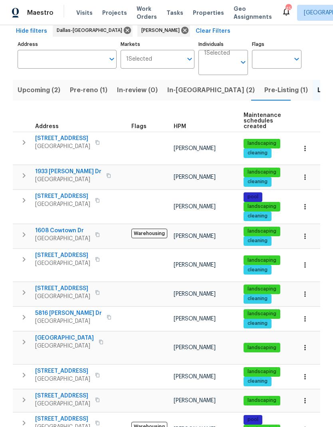 The image size is (333, 427). I want to click on span: Visits, so click(84, 13).